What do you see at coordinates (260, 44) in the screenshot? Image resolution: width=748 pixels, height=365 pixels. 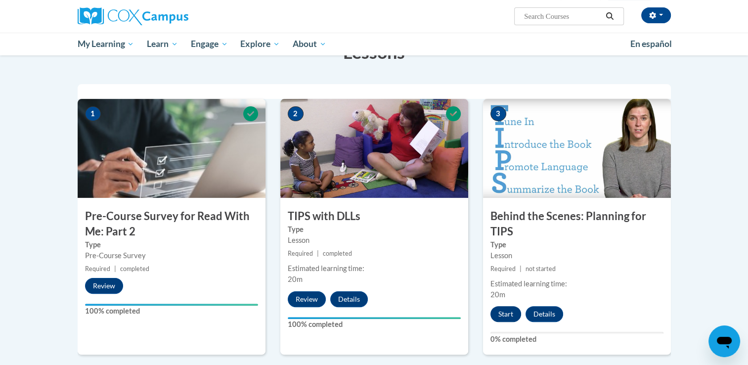 I see `span: Explore` at bounding box center [260, 44].